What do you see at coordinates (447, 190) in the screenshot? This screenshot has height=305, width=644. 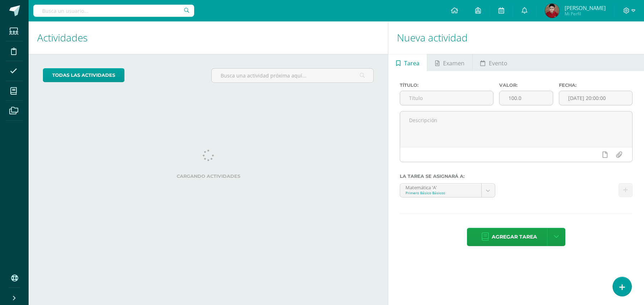 I see `a: Matemática 'A'Primero Básico Básicos` at bounding box center [447, 190].